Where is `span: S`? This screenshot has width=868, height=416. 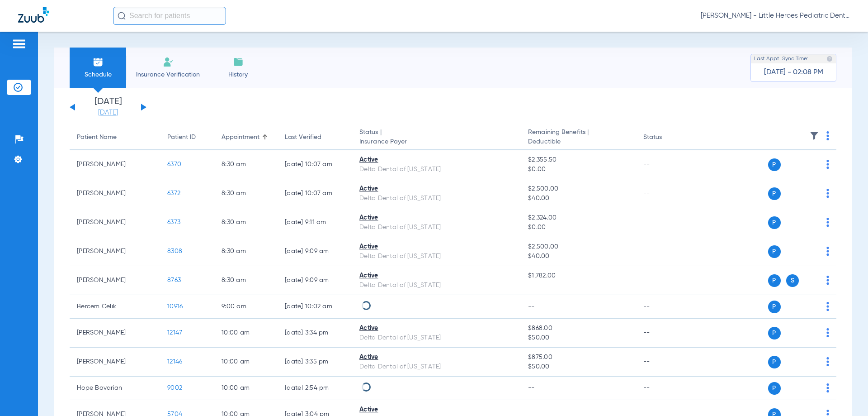 span: S is located at coordinates (792, 281).